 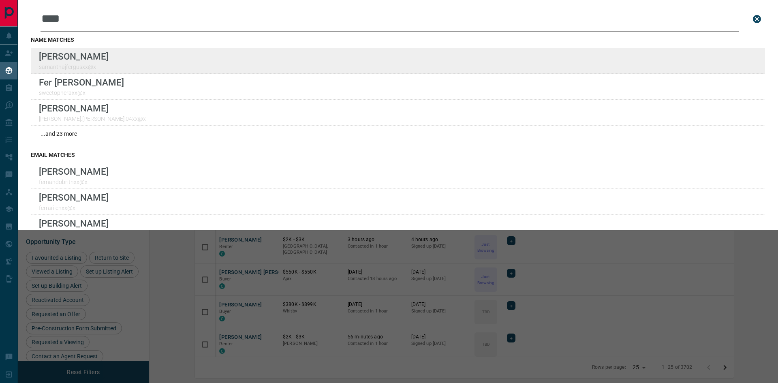 What do you see at coordinates (74, 182) in the screenshot?
I see `p: fernandobritnxx@x` at bounding box center [74, 182].